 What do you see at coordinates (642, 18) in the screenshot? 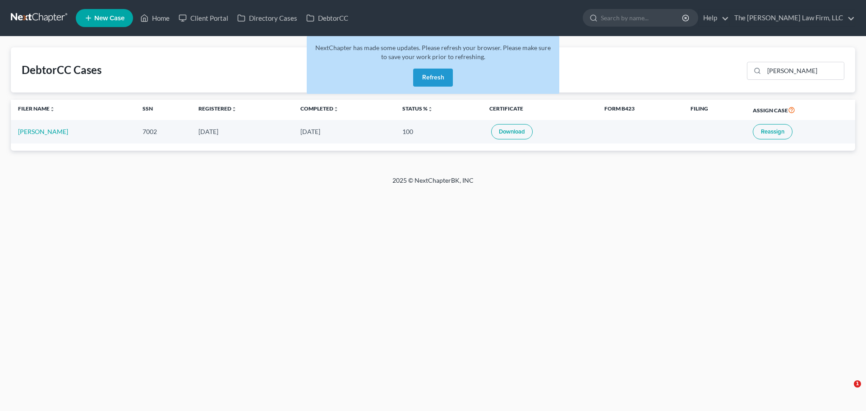
I see `input: Search by name...` at bounding box center [642, 18].